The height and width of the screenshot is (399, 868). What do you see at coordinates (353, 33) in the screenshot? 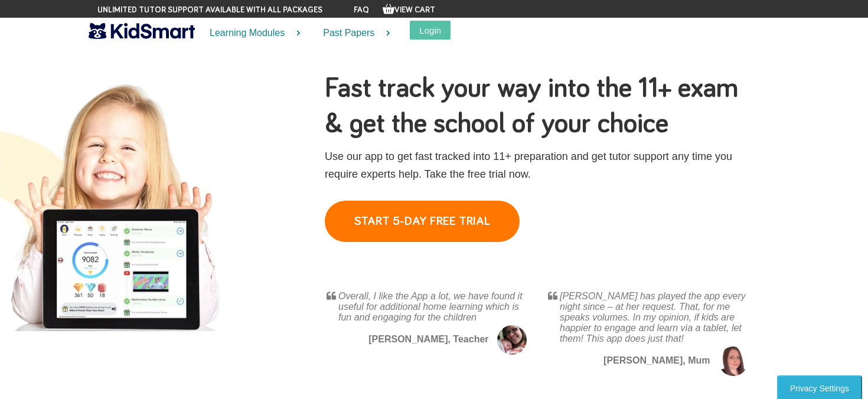
I see `a: Past Papers` at bounding box center [353, 33].